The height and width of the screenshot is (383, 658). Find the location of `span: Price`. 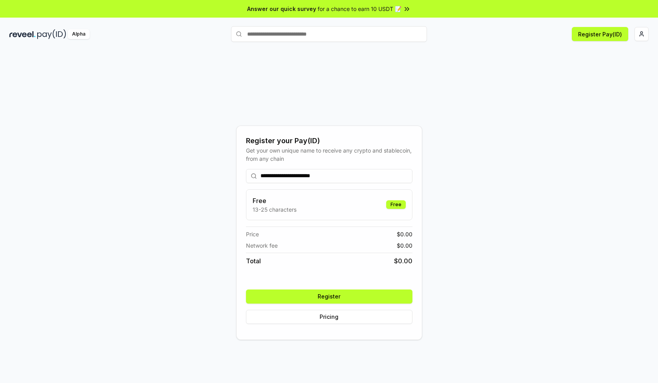

span: Price is located at coordinates (252, 234).